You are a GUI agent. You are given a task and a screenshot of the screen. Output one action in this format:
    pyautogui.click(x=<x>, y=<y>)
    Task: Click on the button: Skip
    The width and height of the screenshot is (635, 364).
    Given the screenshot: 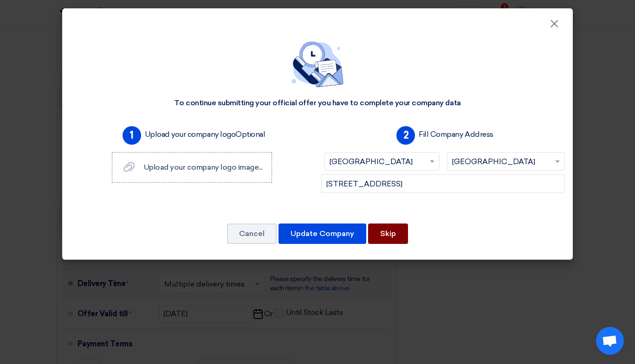 What is the action you would take?
    pyautogui.click(x=388, y=234)
    